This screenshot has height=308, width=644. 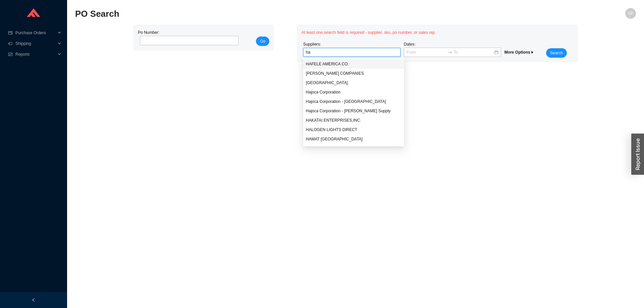 I want to click on span: AP, so click(x=631, y=14).